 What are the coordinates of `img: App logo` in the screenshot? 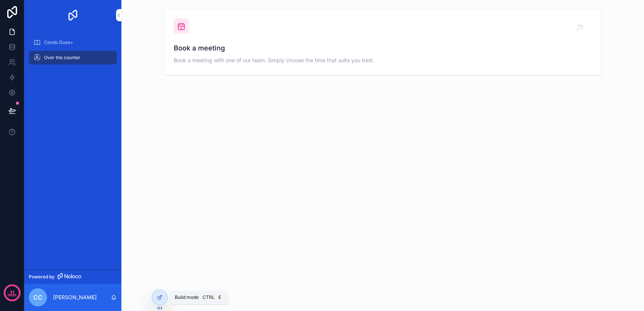 It's located at (72, 15).